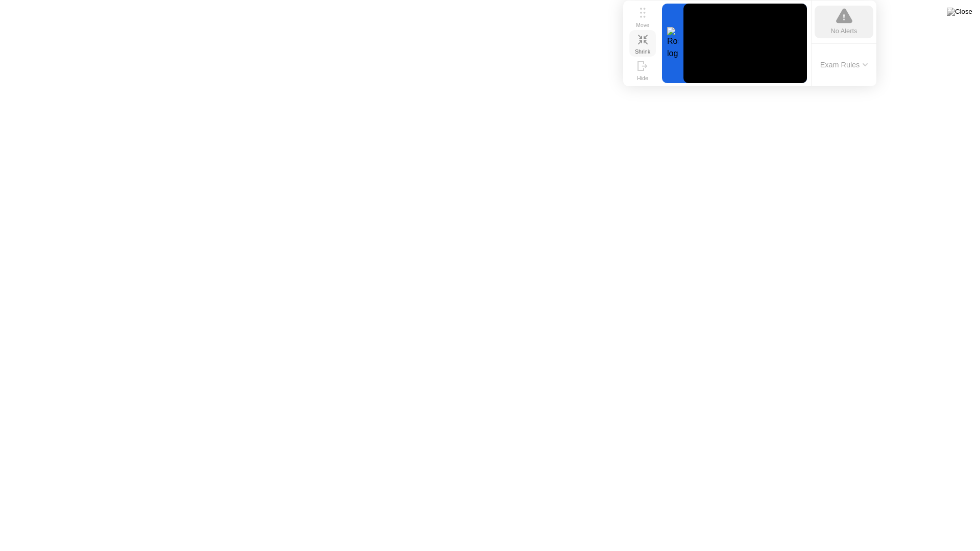 Image resolution: width=980 pixels, height=551 pixels. I want to click on img: Close, so click(959, 11).